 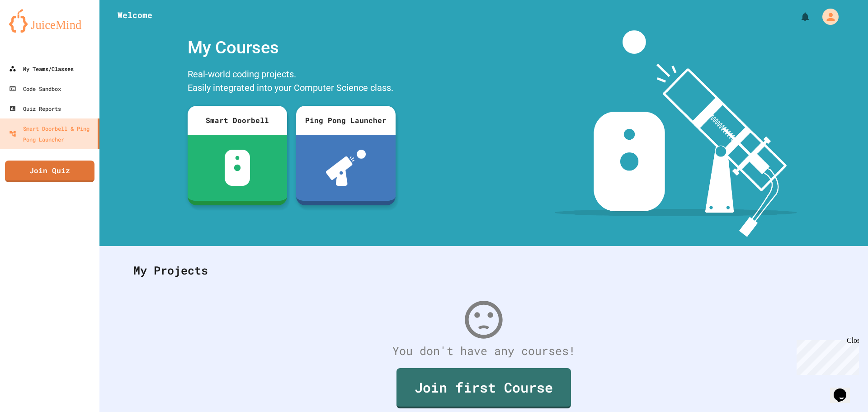 I want to click on div: My Courses, so click(x=292, y=48).